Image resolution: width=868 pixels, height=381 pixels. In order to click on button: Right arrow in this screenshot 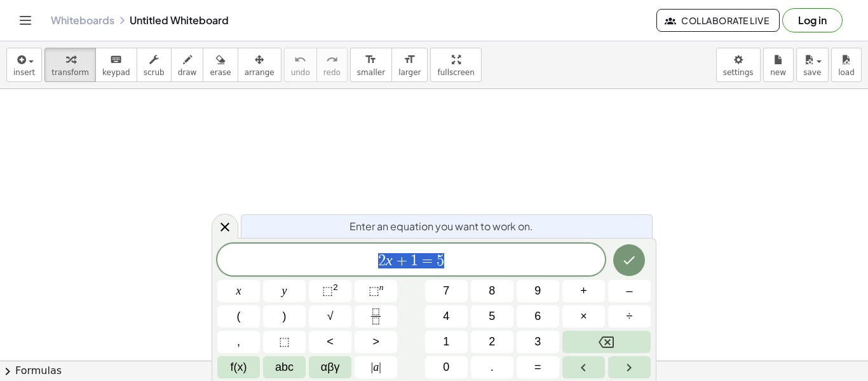, I will do `click(629, 367)`.